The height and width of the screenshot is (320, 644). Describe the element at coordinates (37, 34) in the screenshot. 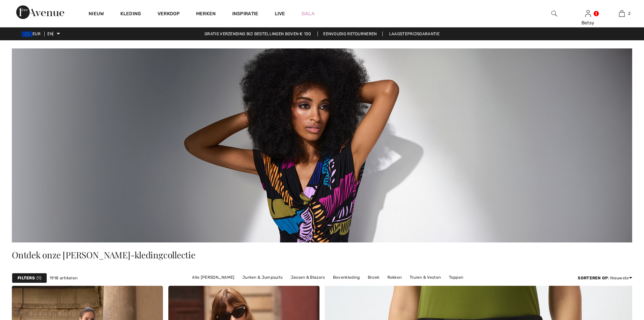

I see `font: EUR` at that location.